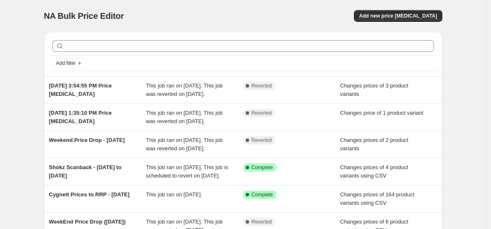  Describe the element at coordinates (374, 90) in the screenshot. I see `span: Changes prices of 3 product variants` at that location.